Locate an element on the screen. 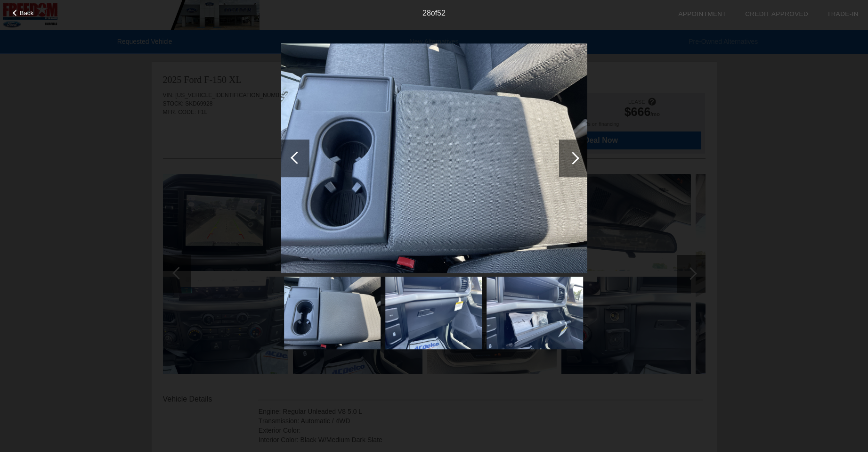 Image resolution: width=868 pixels, height=452 pixels. img: 29.jpg is located at coordinates (433, 313).